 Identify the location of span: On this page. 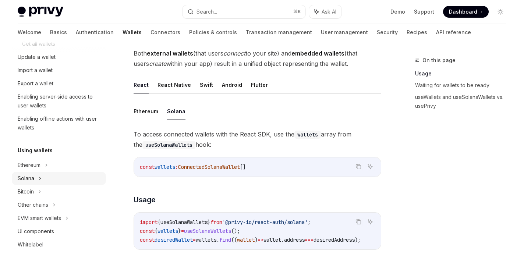
(439, 60).